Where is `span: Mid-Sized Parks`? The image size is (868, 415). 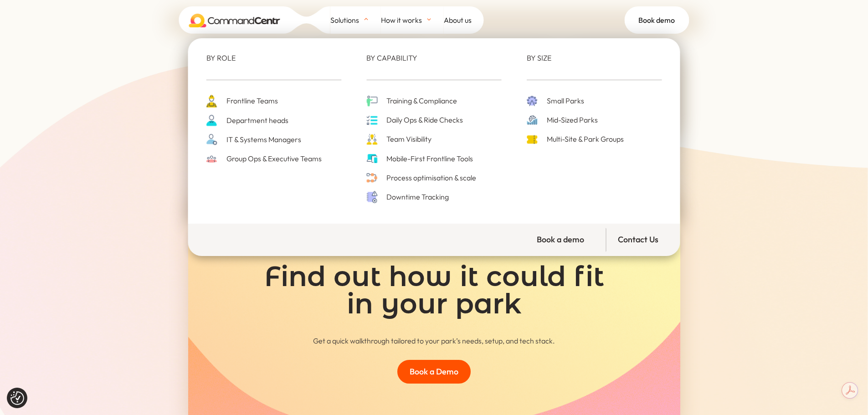
span: Mid-Sized Parks is located at coordinates (571, 120).